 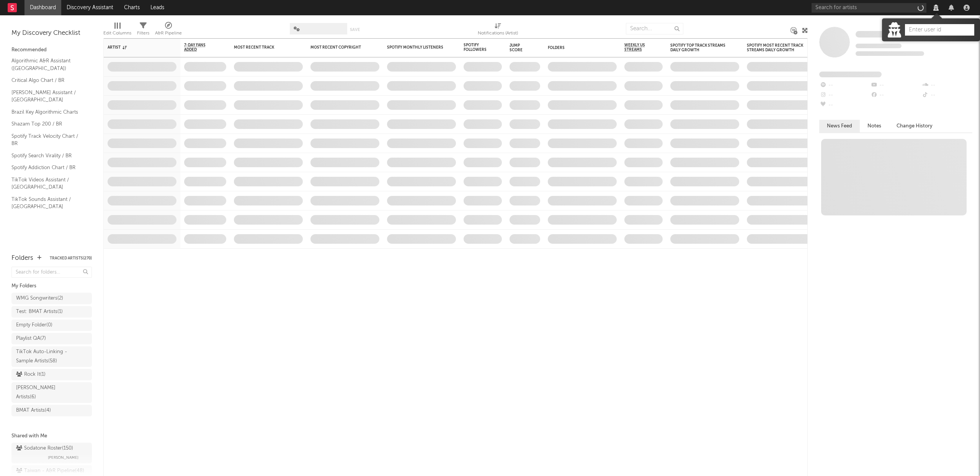 What do you see at coordinates (52, 411) in the screenshot?
I see `a: BMAT Artists(4)` at bounding box center [52, 411].